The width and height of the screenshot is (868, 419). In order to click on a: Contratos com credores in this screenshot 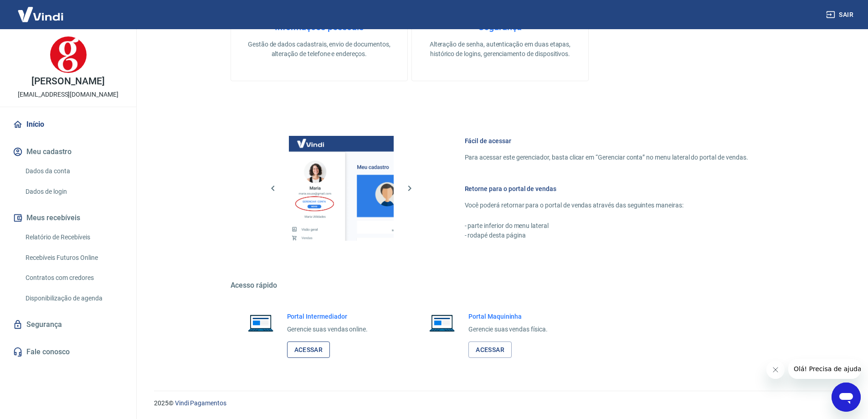, I will do `click(73, 278)`.